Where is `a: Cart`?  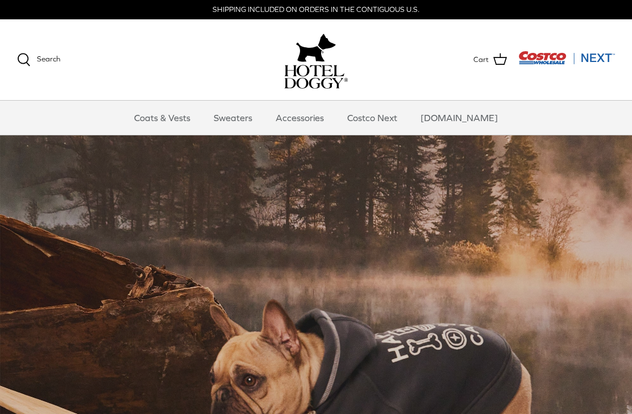
a: Cart is located at coordinates (490, 60).